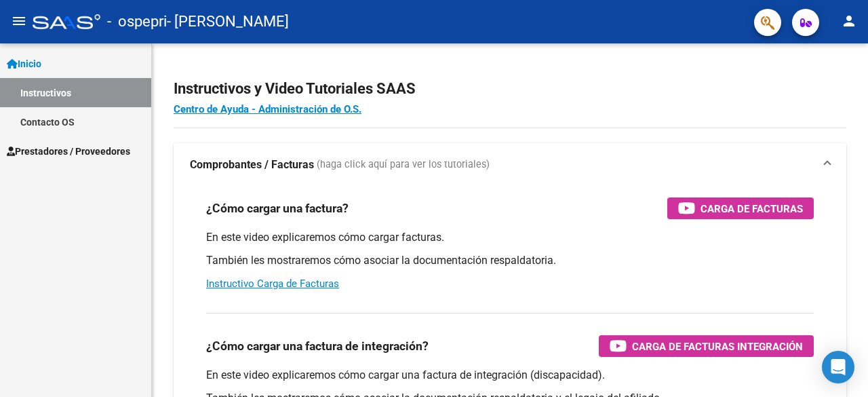 The height and width of the screenshot is (397, 868). I want to click on span: Inicio, so click(24, 64).